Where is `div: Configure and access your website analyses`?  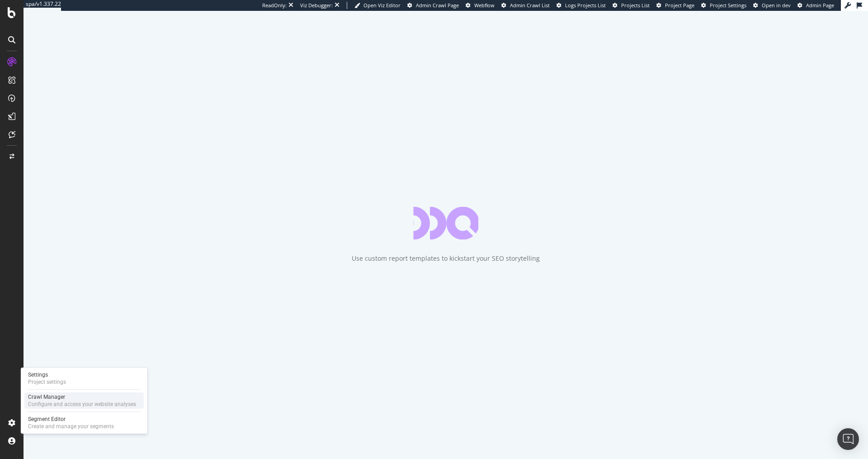 div: Configure and access your website analyses is located at coordinates (82, 404).